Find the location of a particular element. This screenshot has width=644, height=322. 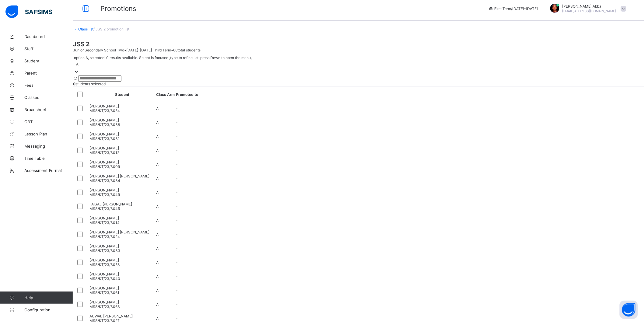

span: MSS/KT/23/3063 is located at coordinates (105, 307).